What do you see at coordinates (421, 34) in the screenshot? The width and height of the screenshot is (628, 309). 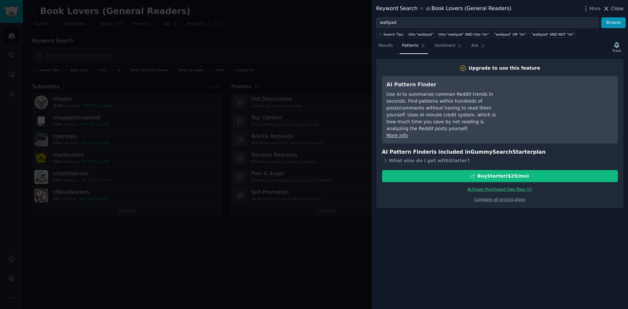 I see `a: title:"wattpad"` at bounding box center [421, 34].